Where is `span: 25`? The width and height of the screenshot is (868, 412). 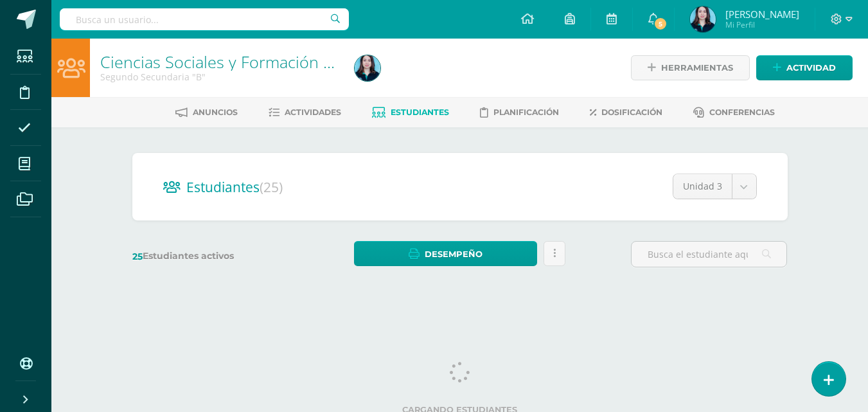 span: 25 is located at coordinates (138, 257).